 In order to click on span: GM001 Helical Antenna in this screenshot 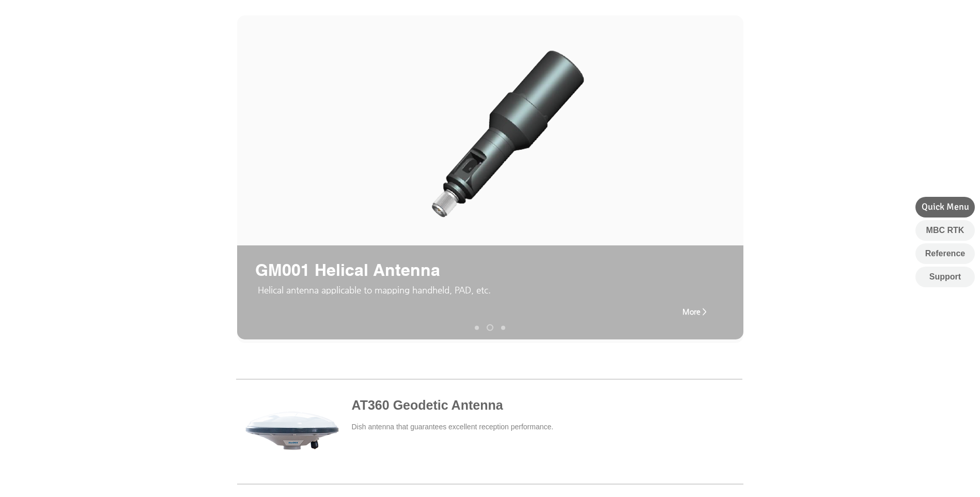, I will do `click(348, 270)`.